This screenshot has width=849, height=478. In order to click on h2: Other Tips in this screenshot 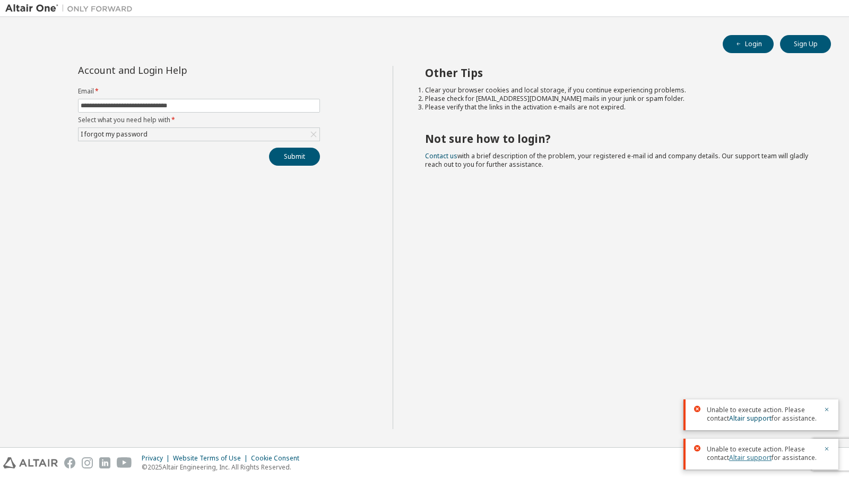, I will do `click(619, 73)`.